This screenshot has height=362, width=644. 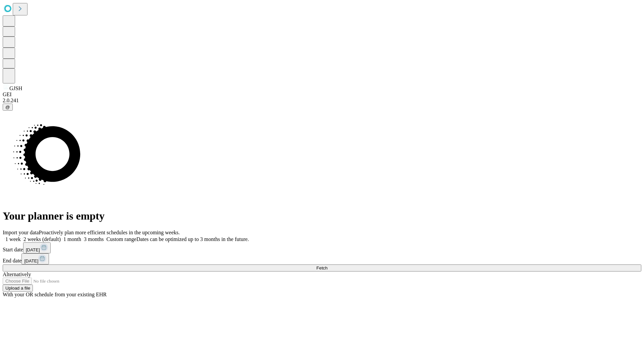 What do you see at coordinates (322, 267) in the screenshot?
I see `button: Fetch` at bounding box center [322, 267].